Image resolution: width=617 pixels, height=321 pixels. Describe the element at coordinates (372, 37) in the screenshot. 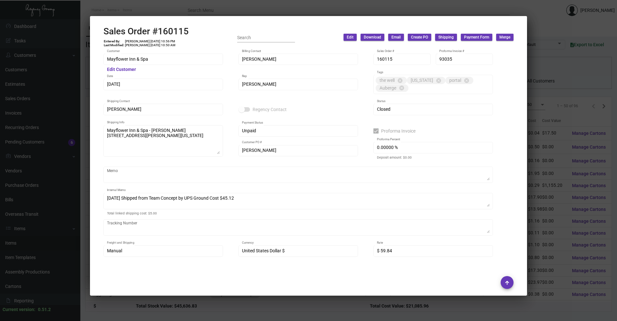

I see `span: Download` at that location.